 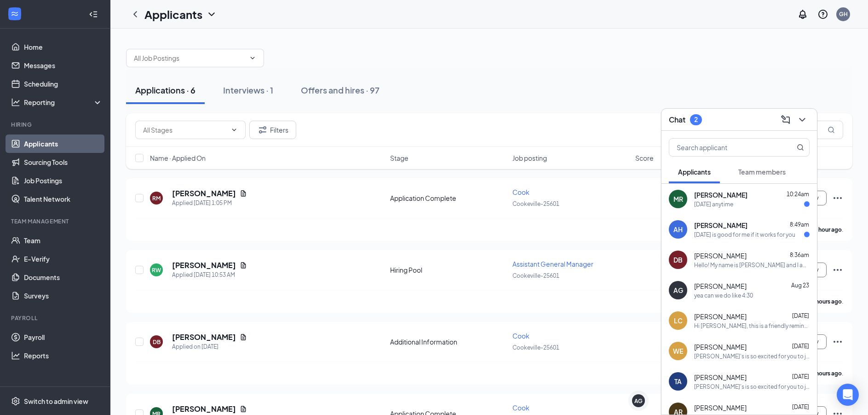 What do you see at coordinates (263, 130) in the screenshot?
I see `svg: Filter` at bounding box center [263, 130].